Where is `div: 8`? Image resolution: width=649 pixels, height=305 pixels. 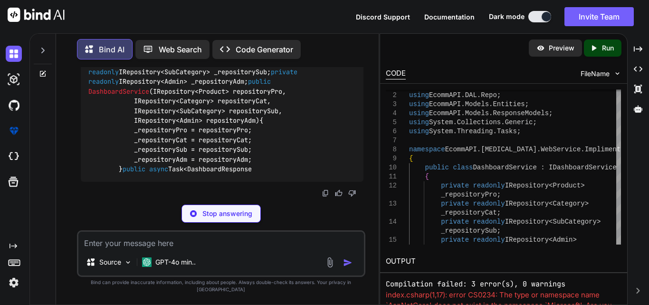
div: 8 is located at coordinates (391, 149).